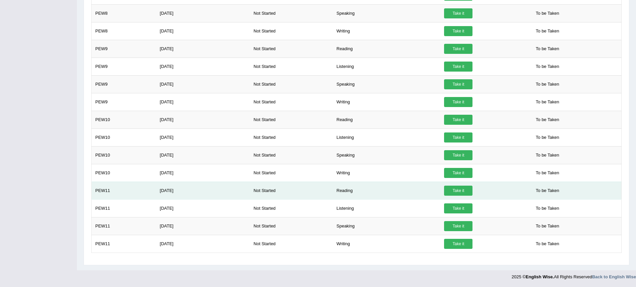  What do you see at coordinates (540, 277) in the screenshot?
I see `strong: English Wise.` at bounding box center [540, 277].